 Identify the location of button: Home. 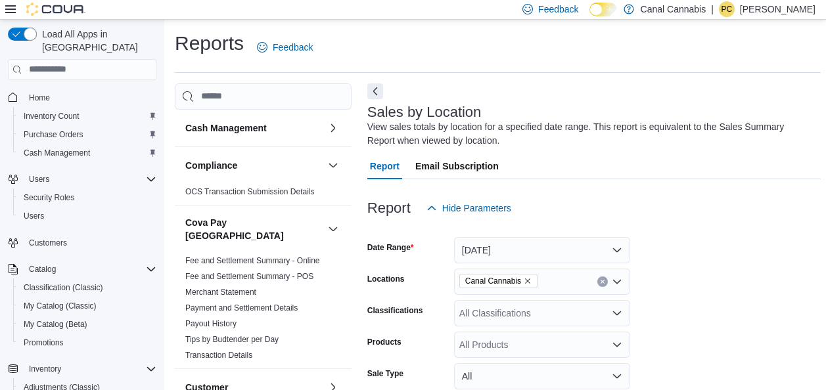
(82, 97).